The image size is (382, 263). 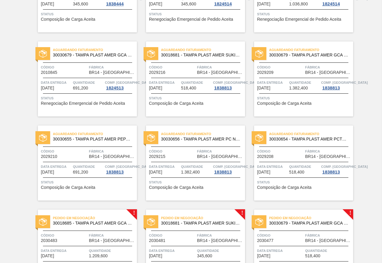 I want to click on span: 1.382,400, so click(x=299, y=88).